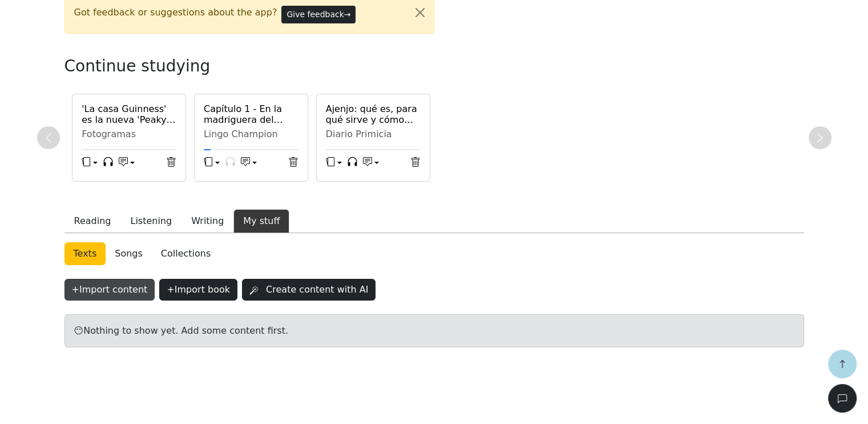 This screenshot has width=868, height=424. I want to click on a: 'La casa Guinness' es la nueva 'Peaky Blinders' de Netflix: "Un frenético drama de época con alia..., so click(129, 114).